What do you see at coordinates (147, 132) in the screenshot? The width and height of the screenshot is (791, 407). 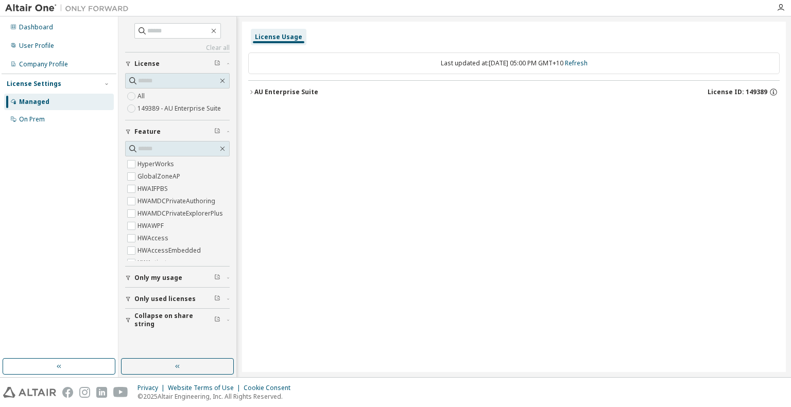 I see `span: Feature` at bounding box center [147, 132].